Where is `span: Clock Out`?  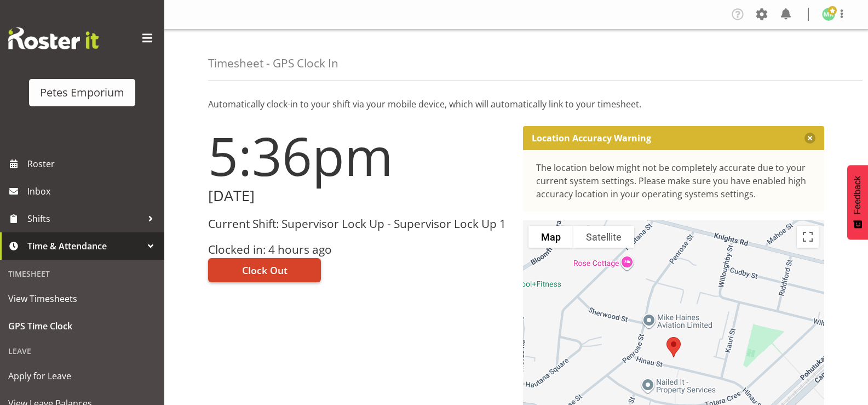
span: Clock Out is located at coordinates (265, 270).